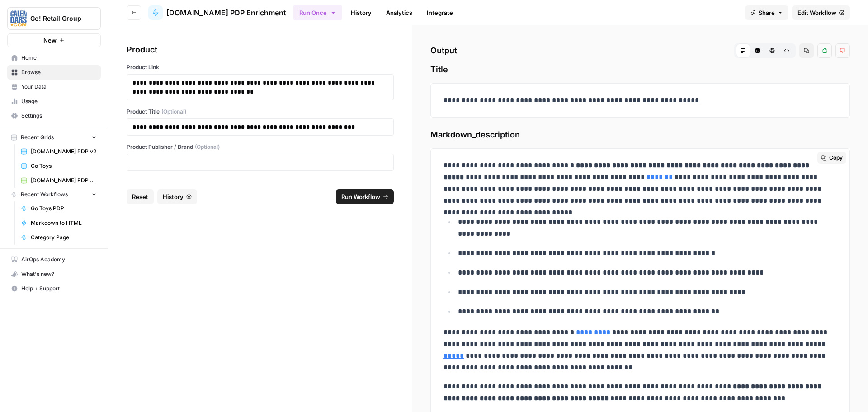 This screenshot has height=412, width=868. What do you see at coordinates (59, 237) in the screenshot?
I see `a: Category Page` at bounding box center [59, 237].